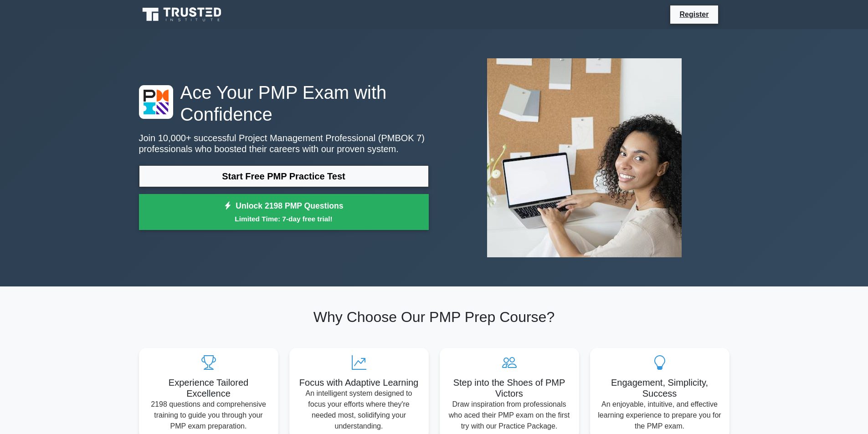 This screenshot has height=434, width=868. I want to click on p: Join 10,000+ successful Project Management Professional (PMBOK 7) professionals who boosted their..., so click(284, 144).